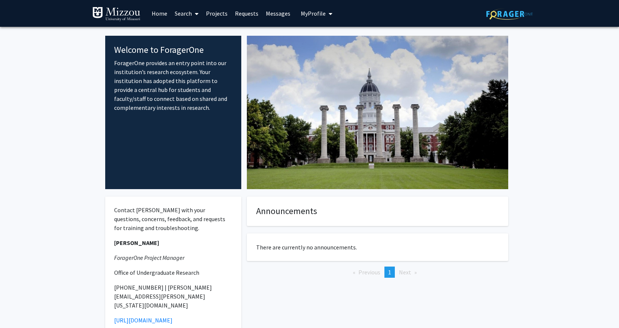  I want to click on p: Office of Undergraduate Research, so click(173, 272).